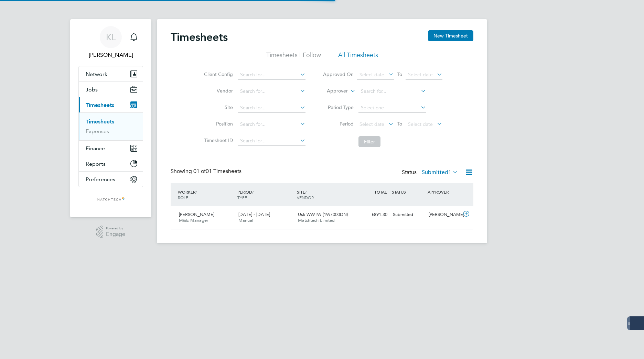 This screenshot has height=359, width=644. Describe the element at coordinates (265, 195) in the screenshot. I see `div: PERIOD` at that location.